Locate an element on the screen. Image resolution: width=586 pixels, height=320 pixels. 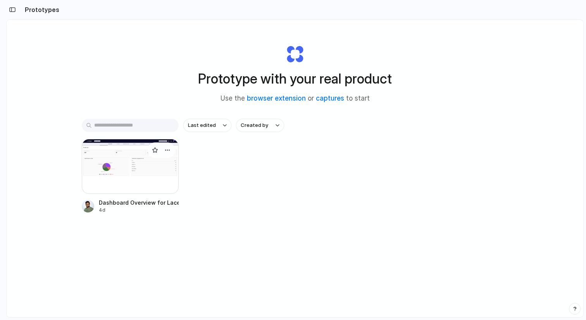
a: browser extension is located at coordinates (276, 98).